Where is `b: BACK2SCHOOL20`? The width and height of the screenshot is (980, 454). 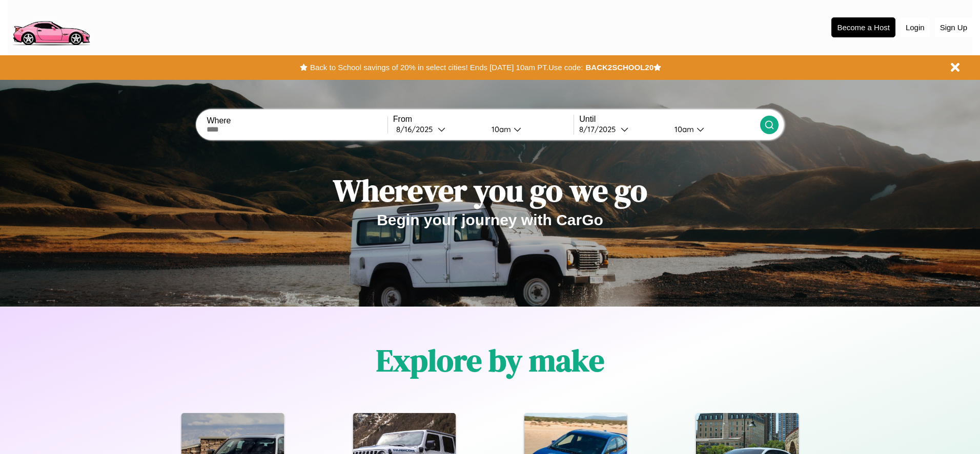 b: BACK2SCHOOL20 is located at coordinates (619, 67).